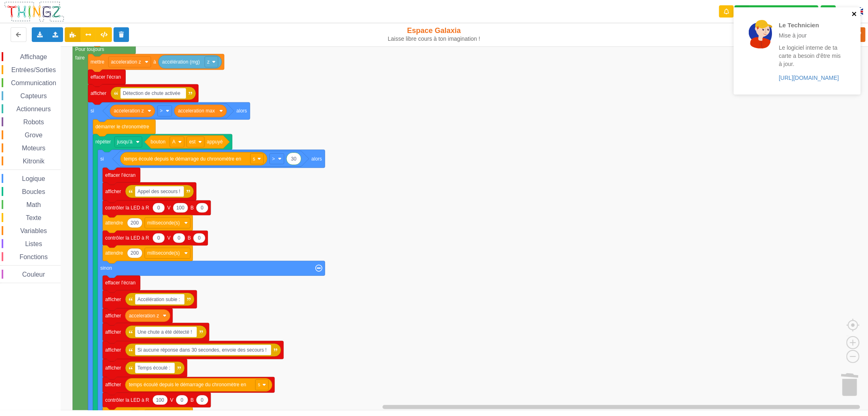 The image size is (868, 416). I want to click on text: appuyé, so click(215, 142).